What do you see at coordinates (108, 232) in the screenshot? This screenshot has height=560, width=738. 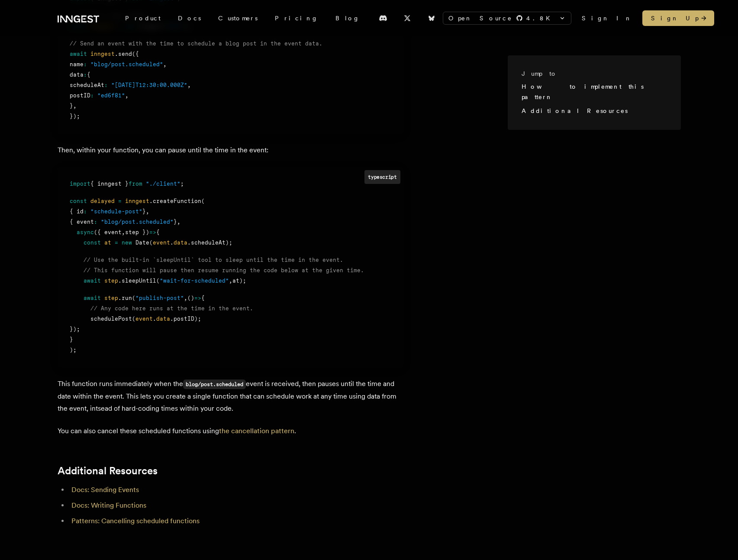 I see `span: ({ event` at bounding box center [108, 232].